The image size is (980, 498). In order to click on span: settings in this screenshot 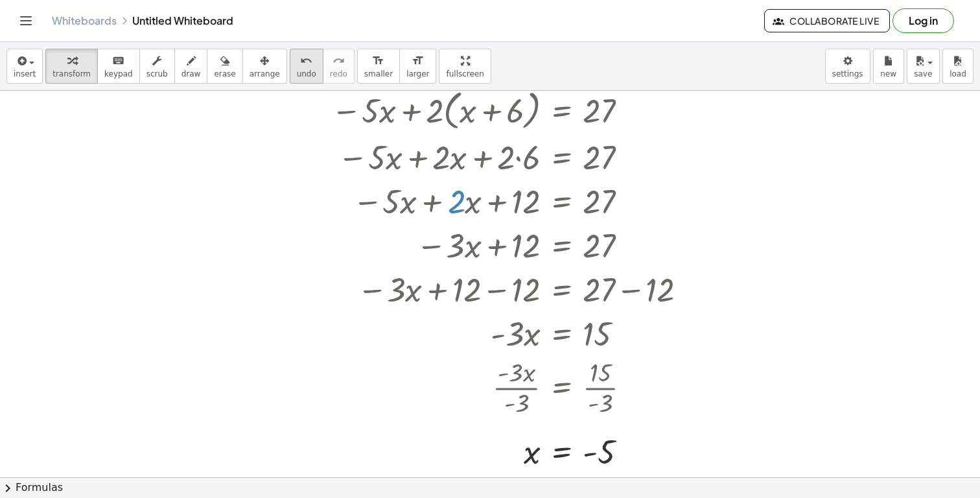, I will do `click(848, 74)`.